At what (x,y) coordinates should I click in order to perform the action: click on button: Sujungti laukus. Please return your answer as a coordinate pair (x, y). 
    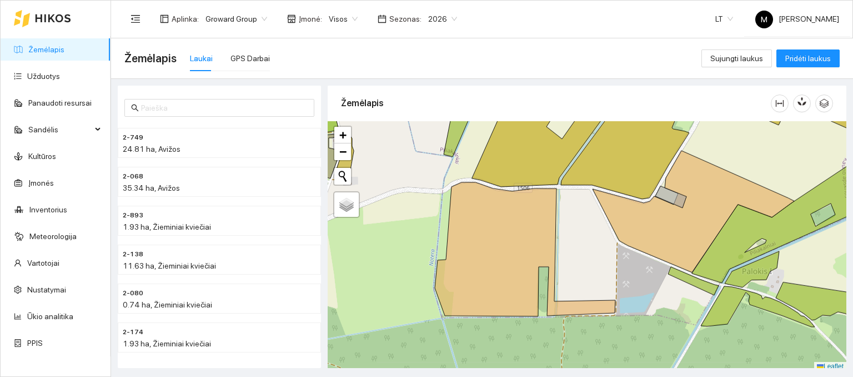
    Looking at the image, I should click on (737, 58).